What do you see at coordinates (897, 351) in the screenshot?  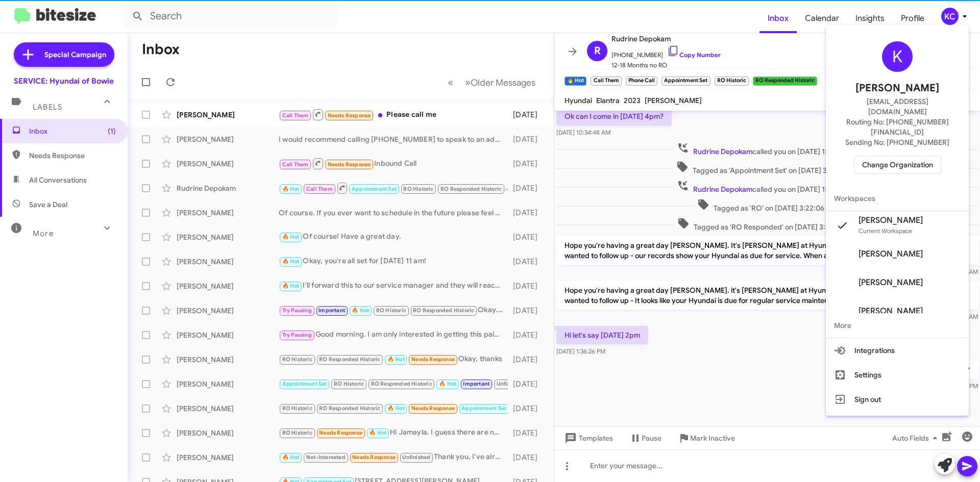 I see `button: Integrations` at bounding box center [897, 351].